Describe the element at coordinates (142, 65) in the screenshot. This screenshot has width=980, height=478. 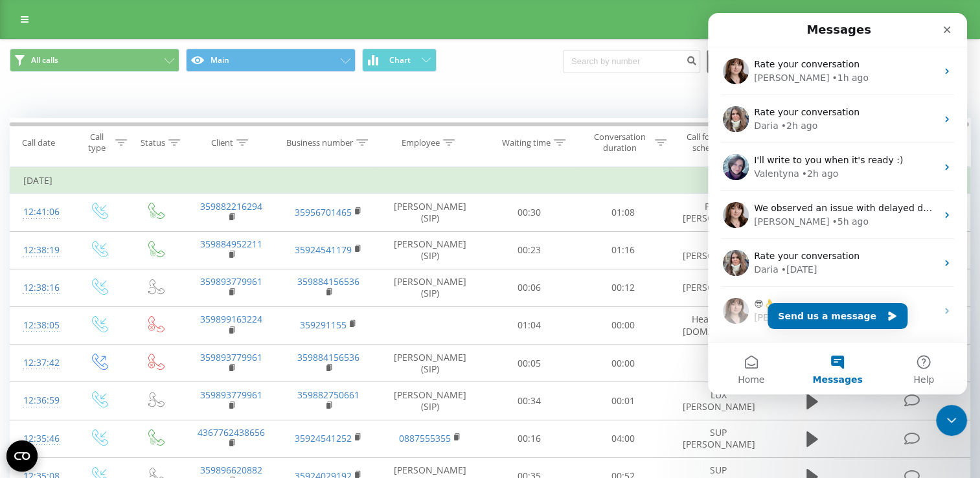
I see `div: • 1h ago` at that location.